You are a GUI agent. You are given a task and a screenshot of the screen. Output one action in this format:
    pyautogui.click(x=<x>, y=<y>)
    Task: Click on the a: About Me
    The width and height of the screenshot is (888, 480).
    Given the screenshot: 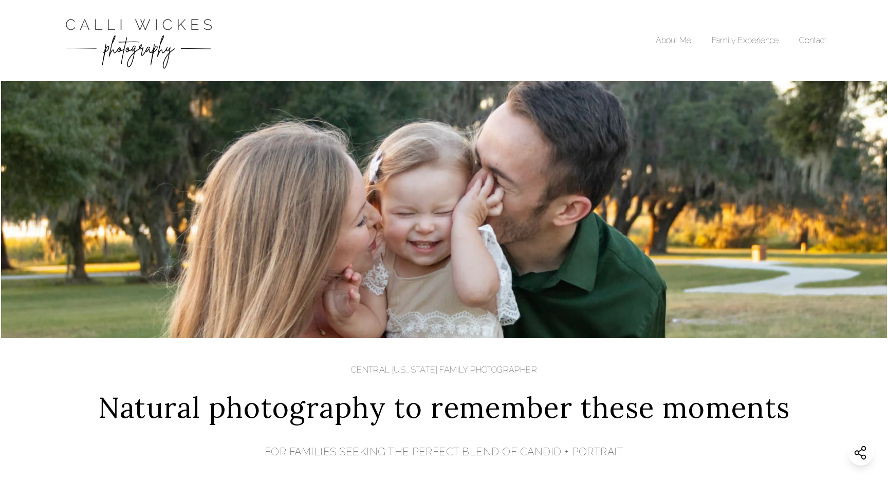 What is the action you would take?
    pyautogui.click(x=674, y=40)
    